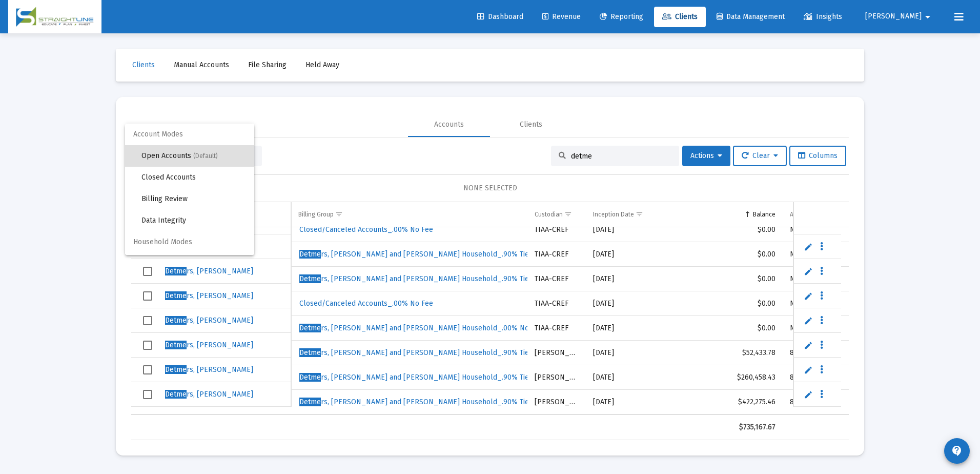  Describe the element at coordinates (194, 156) in the screenshot. I see `span: Open Accounts` at that location.